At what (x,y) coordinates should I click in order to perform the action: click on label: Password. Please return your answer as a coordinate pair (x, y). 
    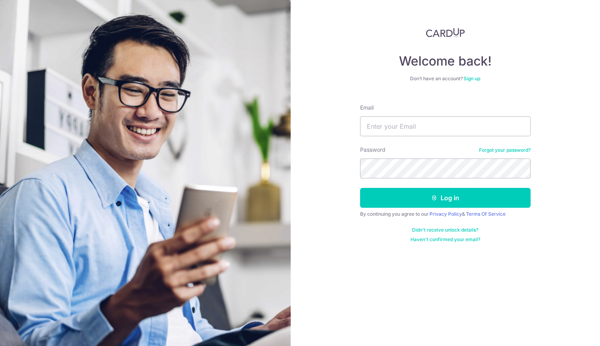
    Looking at the image, I should click on (373, 150).